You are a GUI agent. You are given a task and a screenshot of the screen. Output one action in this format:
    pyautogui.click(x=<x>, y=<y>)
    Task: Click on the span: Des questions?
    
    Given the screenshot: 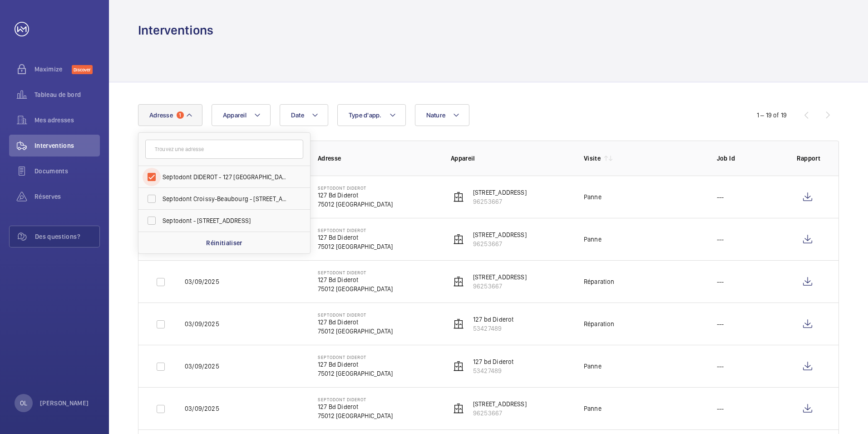 What is the action you would take?
    pyautogui.click(x=67, y=237)
    